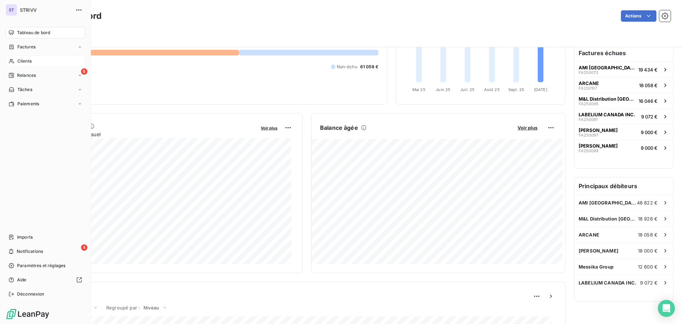 The height and width of the screenshot is (324, 682). I want to click on span: STRIVV, so click(45, 10).